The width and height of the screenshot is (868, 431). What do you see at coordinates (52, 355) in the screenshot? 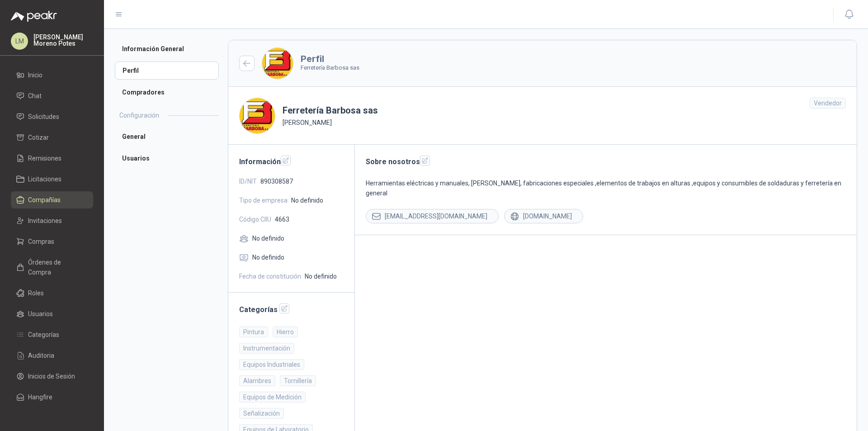
I see `a: Auditoria` at bounding box center [52, 355].